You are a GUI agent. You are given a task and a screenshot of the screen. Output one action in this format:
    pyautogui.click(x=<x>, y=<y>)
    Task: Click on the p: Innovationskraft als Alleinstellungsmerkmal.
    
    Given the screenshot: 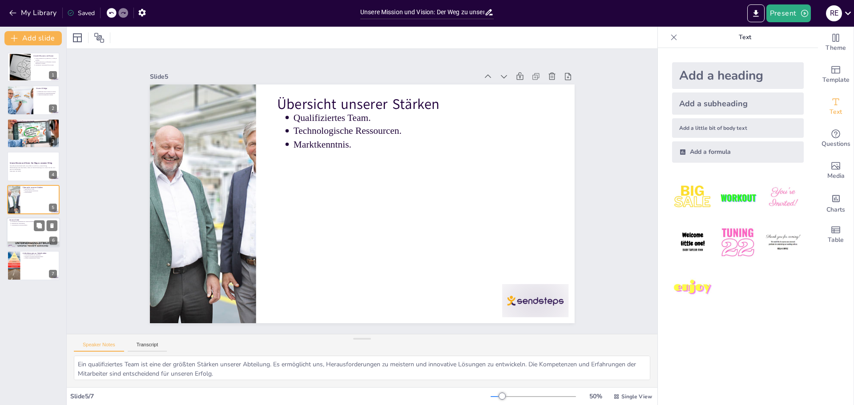 What is the action you would take?
    pyautogui.click(x=34, y=123)
    